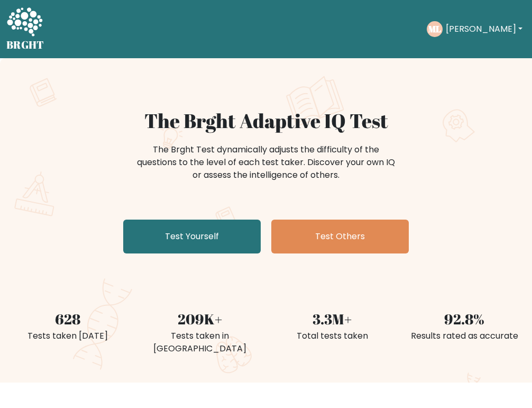 The image size is (532, 408). Describe the element at coordinates (465, 319) in the screenshot. I see `div: 92.8%` at that location.